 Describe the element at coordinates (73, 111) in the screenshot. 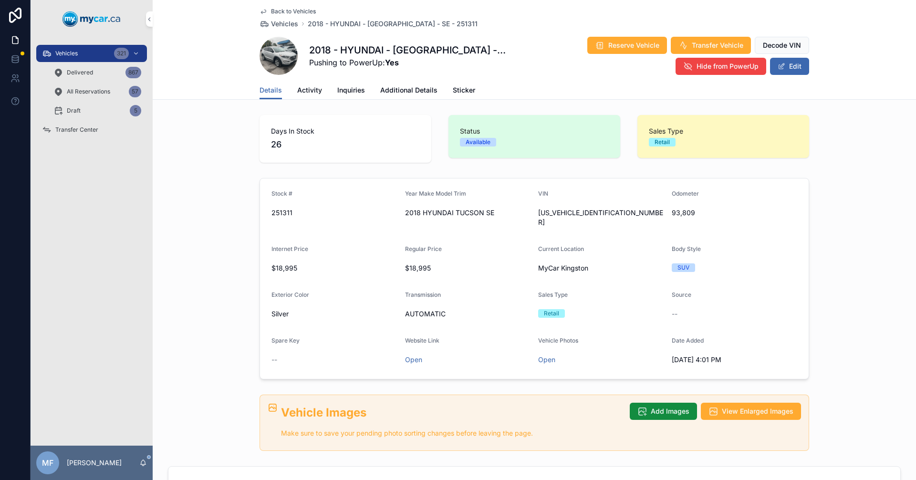

I see `span: Draft` at that location.